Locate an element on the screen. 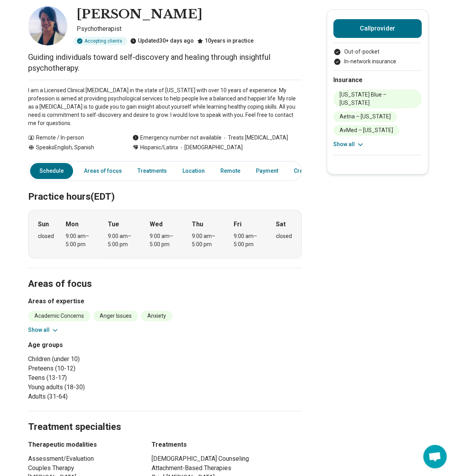 The height and width of the screenshot is (476, 456). li: Attachment-Based Therapies is located at coordinates (227, 468).